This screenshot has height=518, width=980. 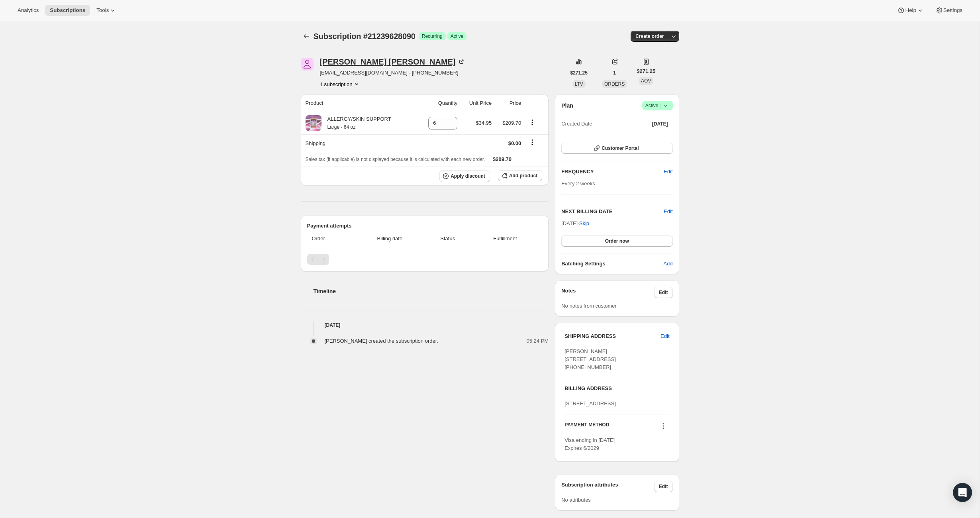 I want to click on span: No notes from customer, so click(x=589, y=306).